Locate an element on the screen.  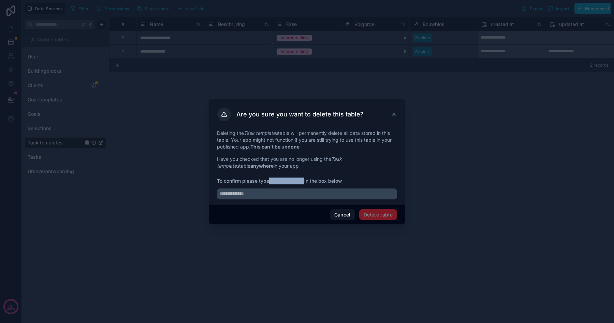
p: Have you checked that you are no longer using the table in your app is located at coordinates (307, 163).